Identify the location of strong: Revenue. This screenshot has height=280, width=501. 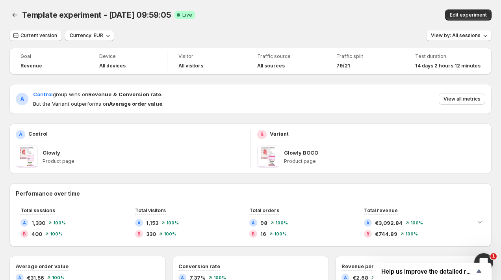
(100, 94).